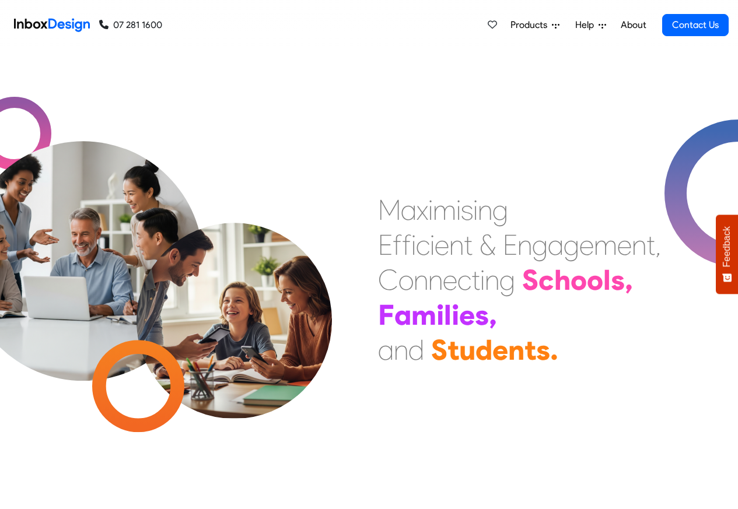 This screenshot has height=509, width=738. What do you see at coordinates (695, 25) in the screenshot?
I see `a: Contact Us` at bounding box center [695, 25].